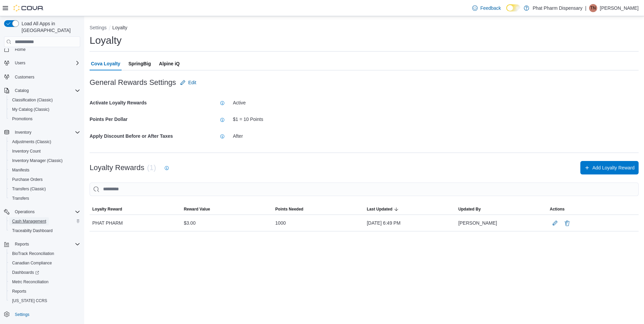  I want to click on button: My Catalog (Classic), so click(45, 110).